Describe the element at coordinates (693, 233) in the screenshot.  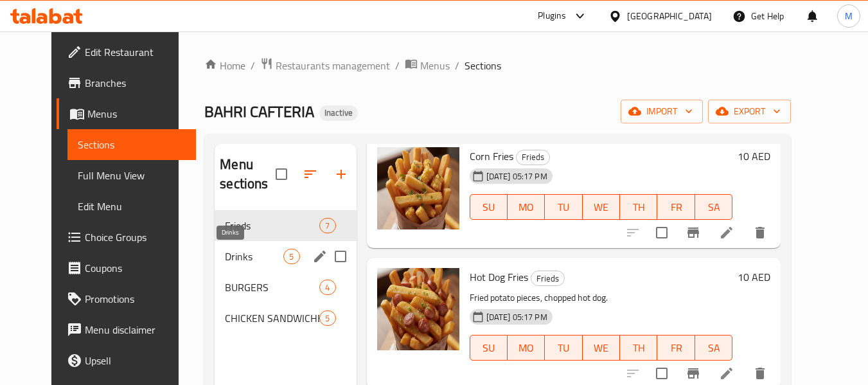
I see `button: Branch-specific-item` at that location.